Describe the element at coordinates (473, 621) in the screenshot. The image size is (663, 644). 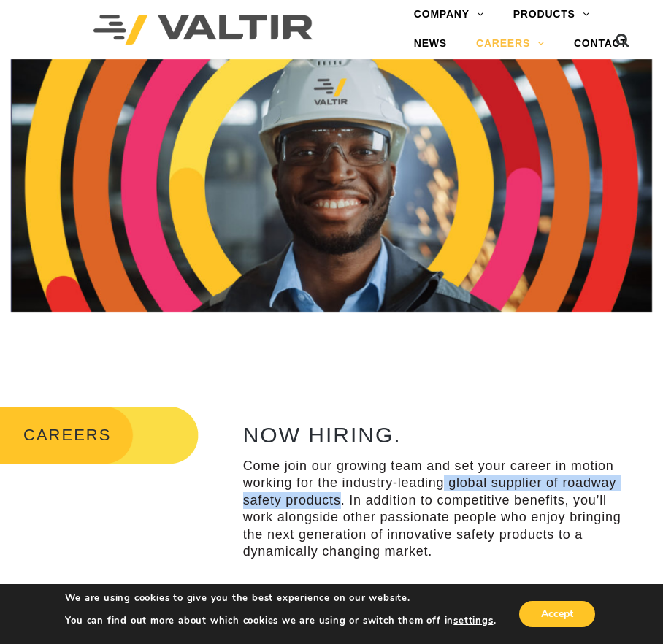
I see `button: settings` at that location.